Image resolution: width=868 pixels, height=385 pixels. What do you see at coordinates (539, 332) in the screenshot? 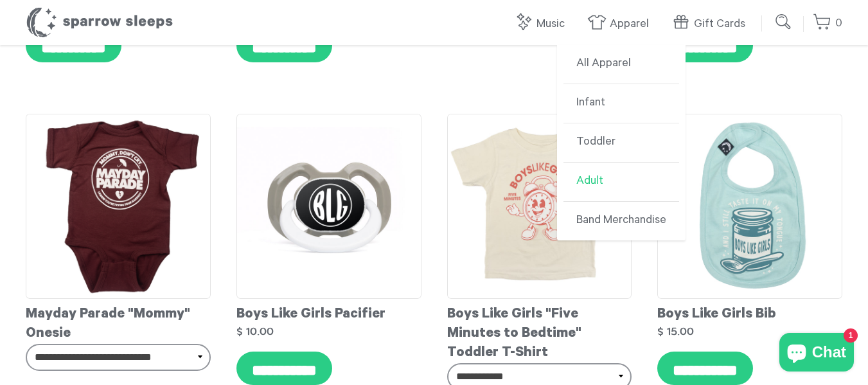
I see `div: Boys Like Girls "Five Minutes to Bedtime" Toddler T-Shirt` at bounding box center [539, 332].